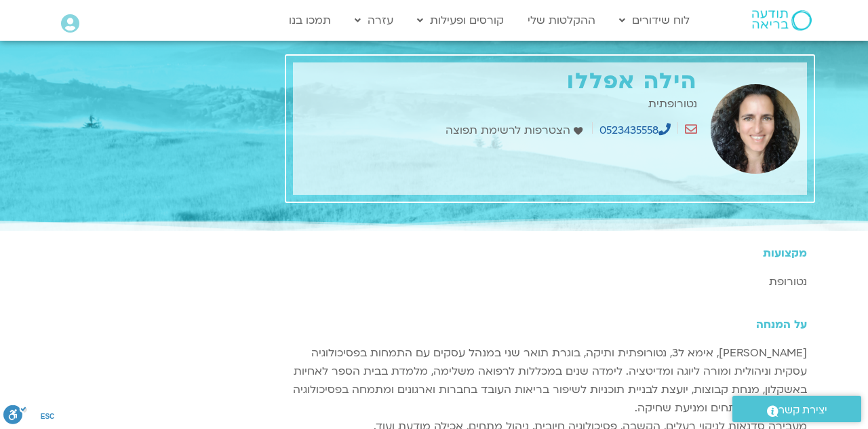  What do you see at coordinates (310, 20) in the screenshot?
I see `a: תמכו בנו` at bounding box center [310, 20].